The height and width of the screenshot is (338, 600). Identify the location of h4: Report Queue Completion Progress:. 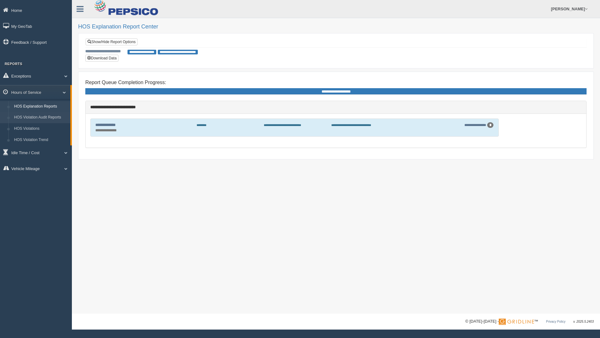
(336, 83).